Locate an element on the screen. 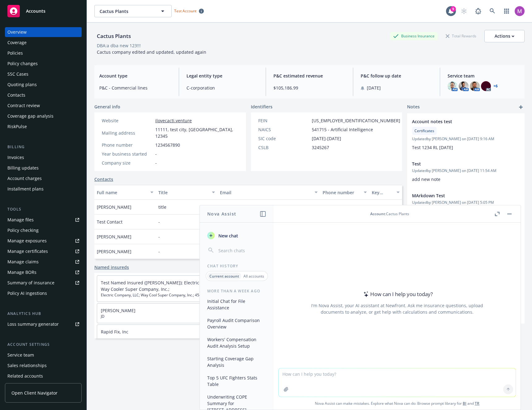 The height and width of the screenshot is (410, 532). span: Manage exposures is located at coordinates (43, 241).